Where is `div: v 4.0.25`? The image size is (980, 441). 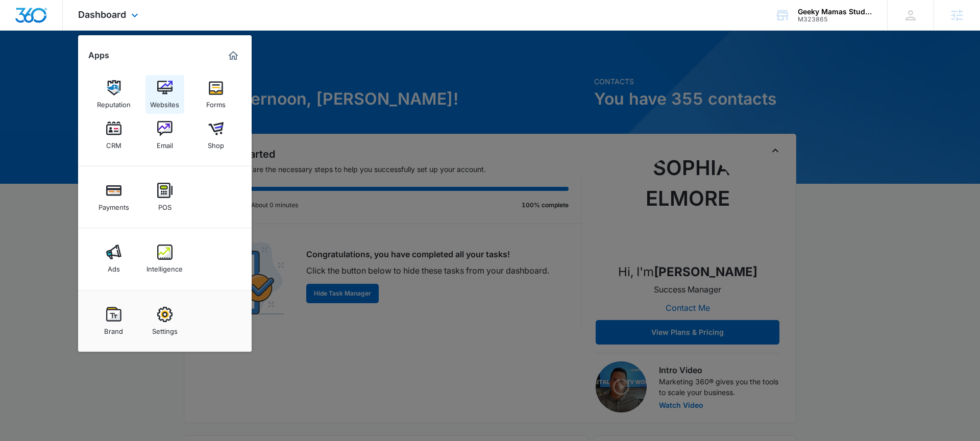 div: v 4.0.25 is located at coordinates (39, 21).